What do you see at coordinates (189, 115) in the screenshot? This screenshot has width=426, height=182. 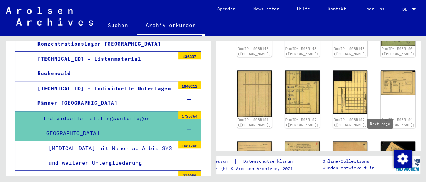 I see `div: 1735354` at bounding box center [189, 115].